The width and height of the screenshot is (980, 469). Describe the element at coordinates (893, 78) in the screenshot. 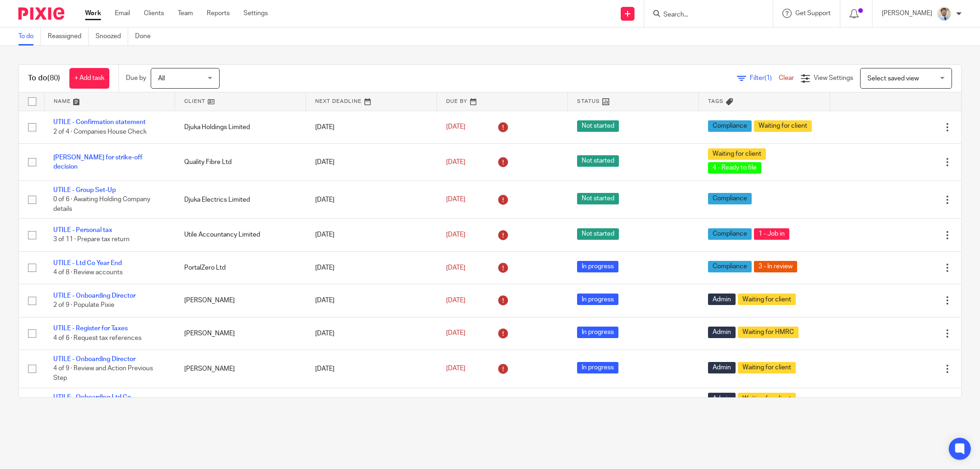

I see `span: Select saved view` at that location.